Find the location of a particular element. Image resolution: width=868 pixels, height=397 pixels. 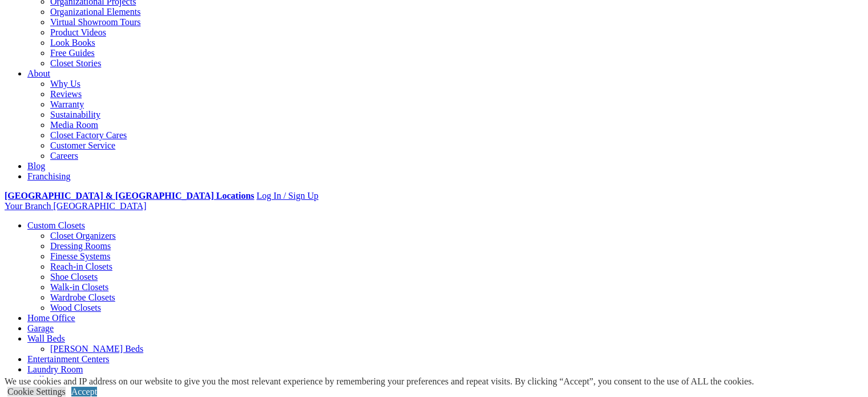

a: Cookie Settings is located at coordinates (36, 391).